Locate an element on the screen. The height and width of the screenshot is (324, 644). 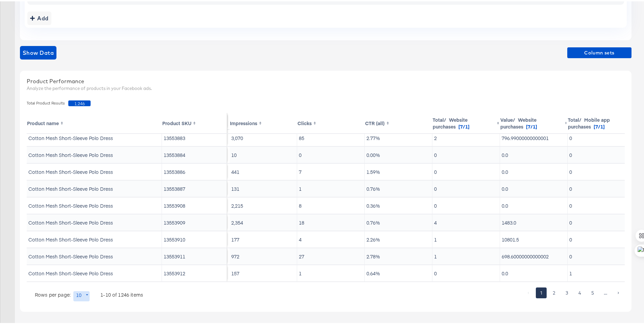
td: 8 is located at coordinates (331, 204).